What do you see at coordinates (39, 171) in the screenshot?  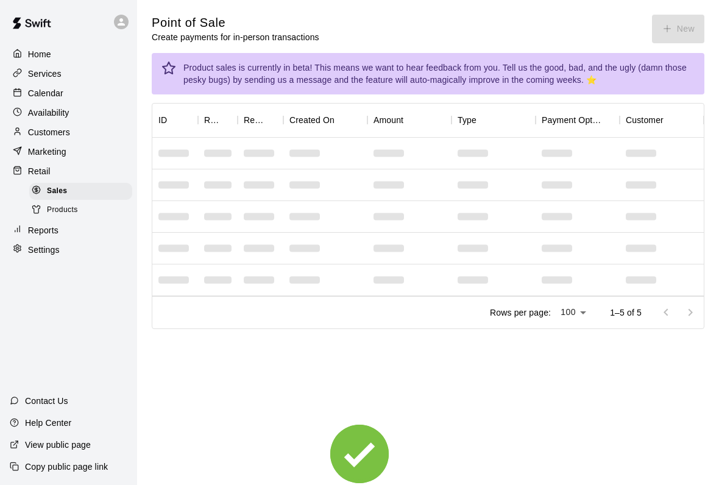 I see `p: Retail` at bounding box center [39, 171].